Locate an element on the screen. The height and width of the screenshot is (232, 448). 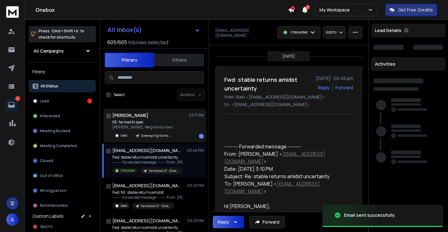
h1: Fwd: stable returns amidst uncertainty is located at coordinates (268, 84).